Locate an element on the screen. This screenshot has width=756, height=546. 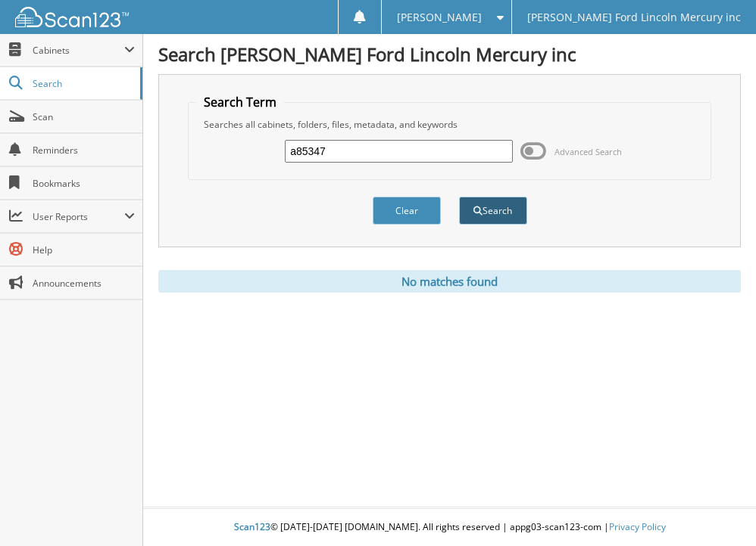
div: Searches all cabinets, folders, files, metadata, and keywords is located at coordinates (449, 124).